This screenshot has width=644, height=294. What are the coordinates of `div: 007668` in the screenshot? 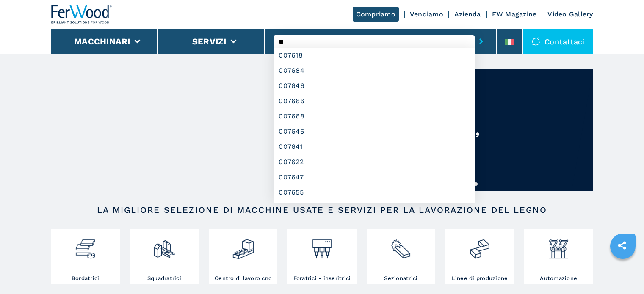 It's located at (374, 116).